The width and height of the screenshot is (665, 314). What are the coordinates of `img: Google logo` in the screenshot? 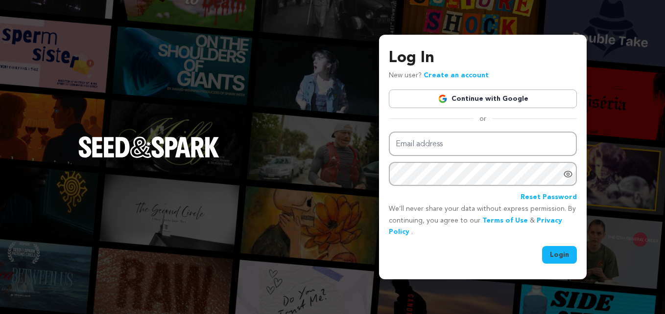 It's located at (443, 99).